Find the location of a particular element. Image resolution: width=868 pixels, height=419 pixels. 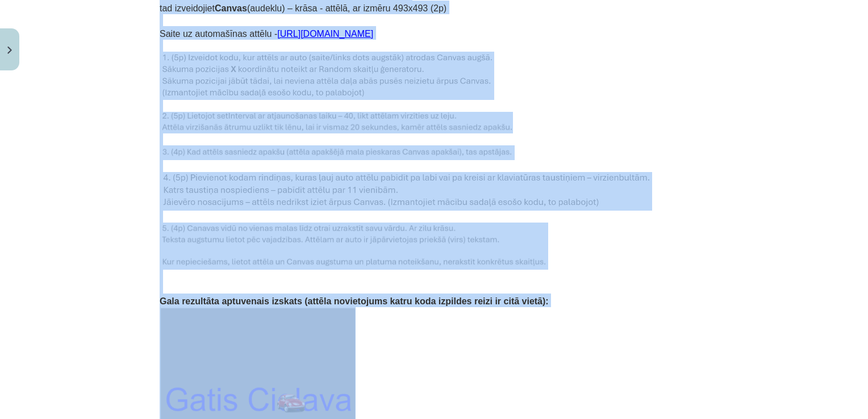

b: Canvas is located at coordinates (230, 8).